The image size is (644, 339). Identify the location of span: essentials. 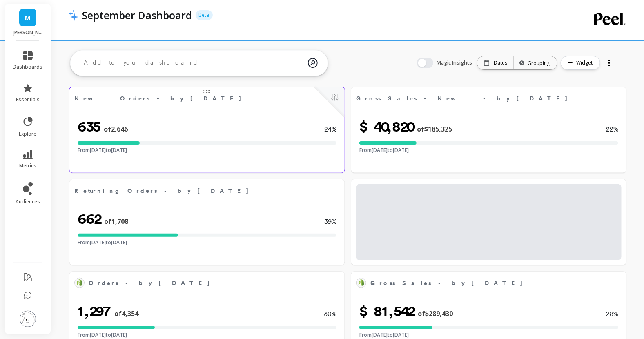
(28, 99).